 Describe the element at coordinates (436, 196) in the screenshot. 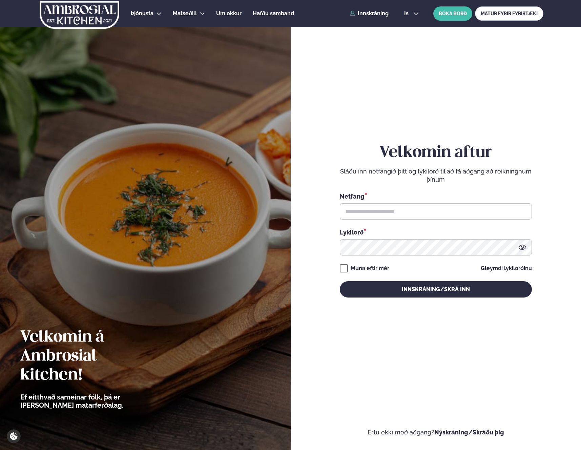

I see `div: Netfang` at that location.